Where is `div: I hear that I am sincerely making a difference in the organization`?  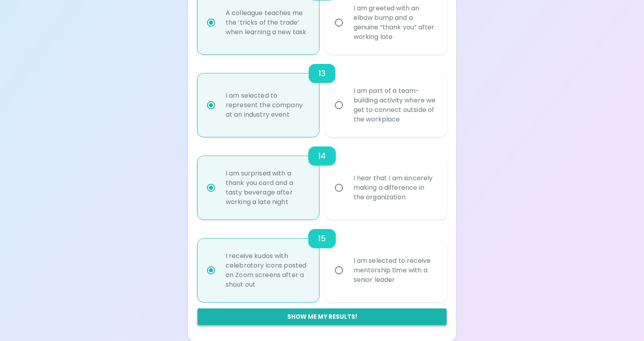
div: I hear that I am sincerely making a difference in the organization is located at coordinates (395, 188).